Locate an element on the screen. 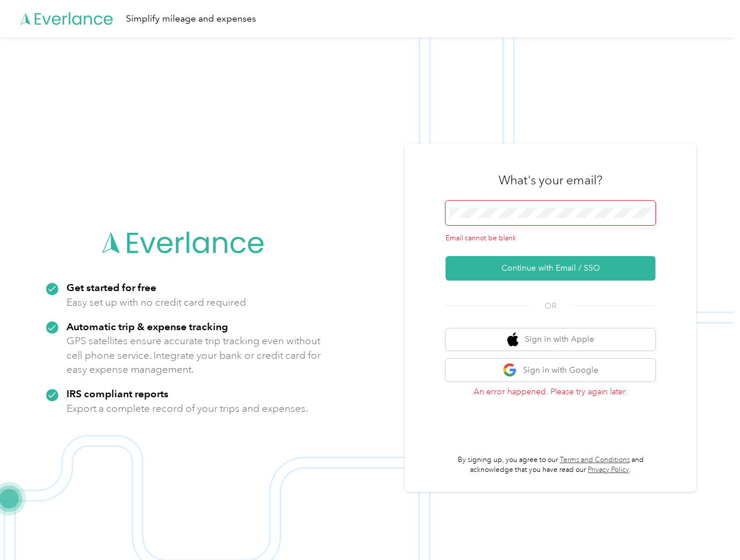  p: An error happened. Please try again later. is located at coordinates (551, 391).